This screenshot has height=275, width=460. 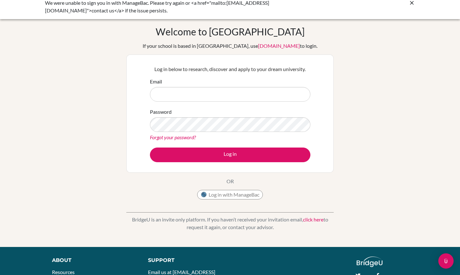 What do you see at coordinates (93, 261) in the screenshot?
I see `div: About` at bounding box center [93, 261].